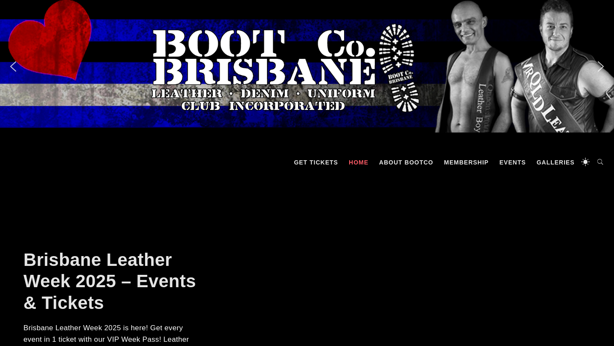  What do you see at coordinates (406, 162) in the screenshot?
I see `a: About BootCo` at bounding box center [406, 162].